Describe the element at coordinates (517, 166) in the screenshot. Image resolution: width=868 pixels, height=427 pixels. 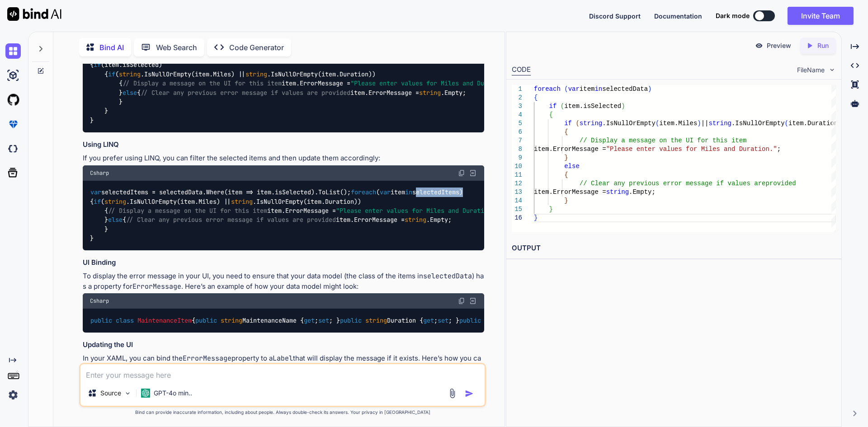
I see `div: 10` at that location.